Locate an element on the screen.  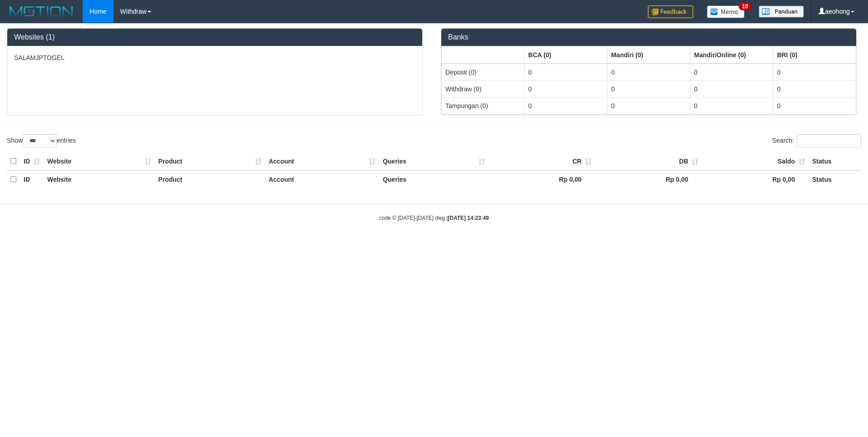
td: Deposit (0) is located at coordinates (483, 72).